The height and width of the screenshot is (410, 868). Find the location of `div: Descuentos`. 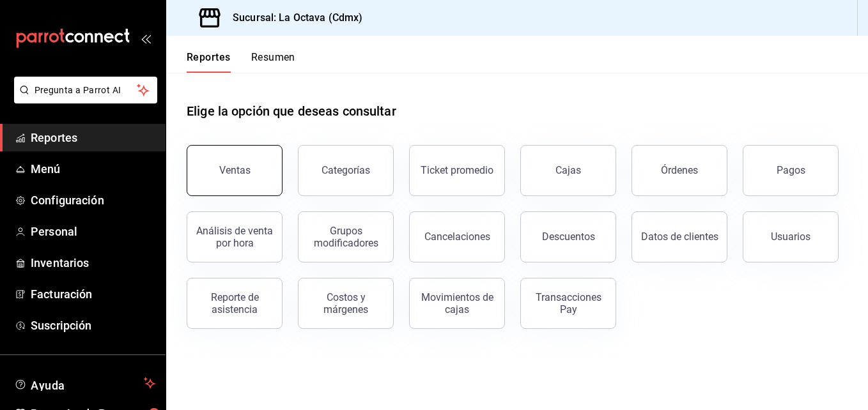

div: Descuentos is located at coordinates (568, 237).